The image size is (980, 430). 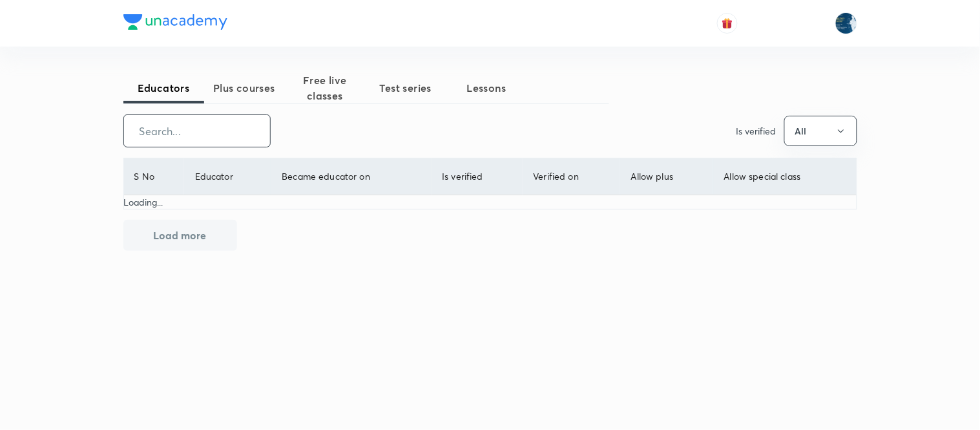 What do you see at coordinates (487, 88) in the screenshot?
I see `span: Lessons` at bounding box center [487, 88].